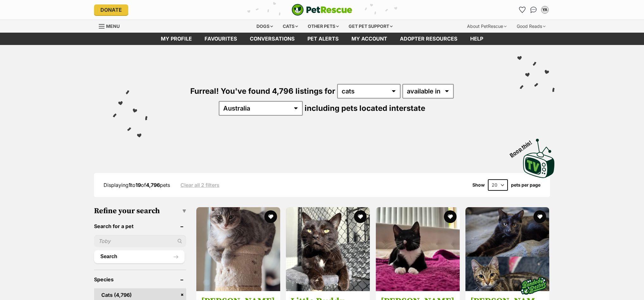 Image resolution: width=644 pixels, height=300 pixels. I want to click on img: logo-cat-932fe2b9b8326f06289b0f2fb663e598f794de774fb13d1741a6617ecf9a85b4.svg, so click(322, 10).